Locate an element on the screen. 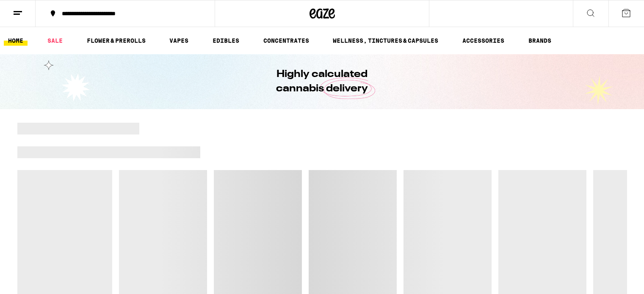 This screenshot has height=294, width=644. h1: Highly calculated cannabis delivery is located at coordinates (322, 81).